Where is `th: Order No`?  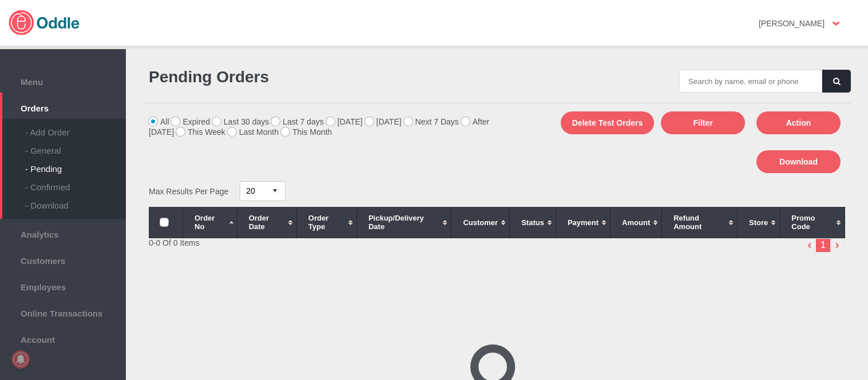 th: Order No is located at coordinates (210, 222).